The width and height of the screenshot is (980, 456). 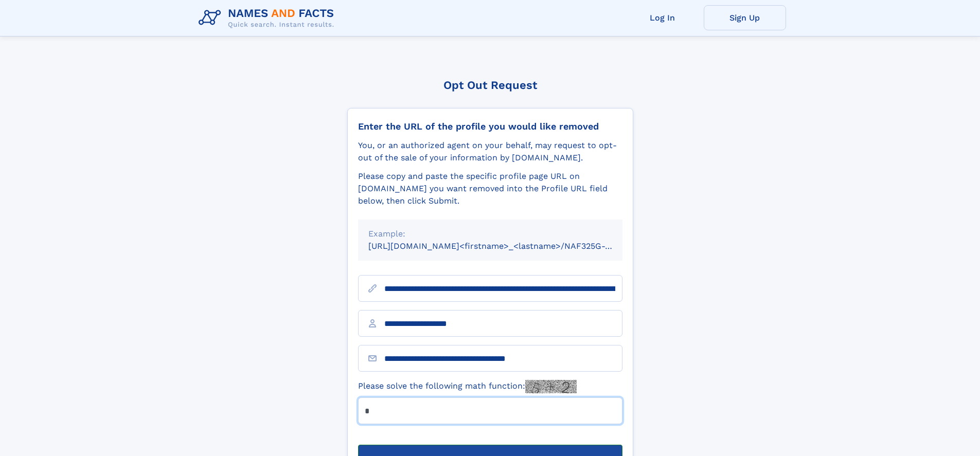 I want to click on a: Sign Up, so click(x=745, y=18).